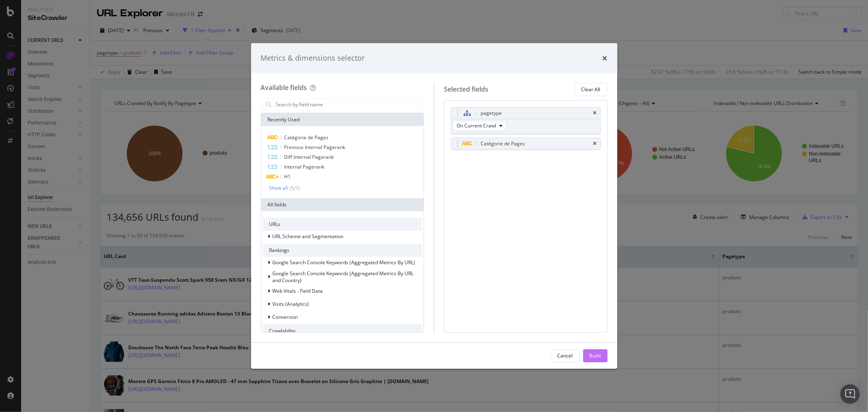  Describe the element at coordinates (298, 291) in the screenshot. I see `span: Web Vitals - Field Data` at that location.